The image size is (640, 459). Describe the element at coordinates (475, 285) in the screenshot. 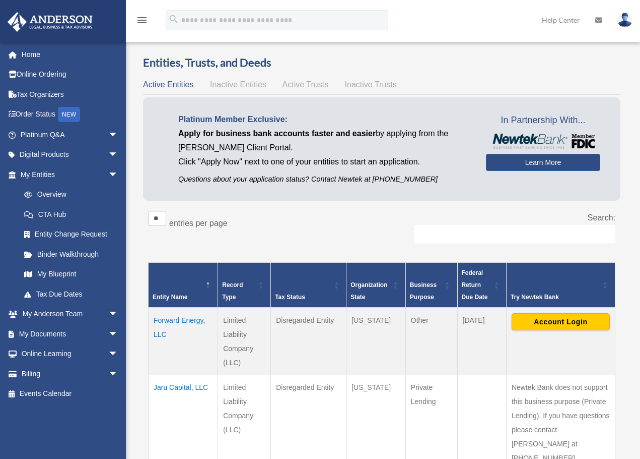

I see `span: Federal Return Due Date` at that location.